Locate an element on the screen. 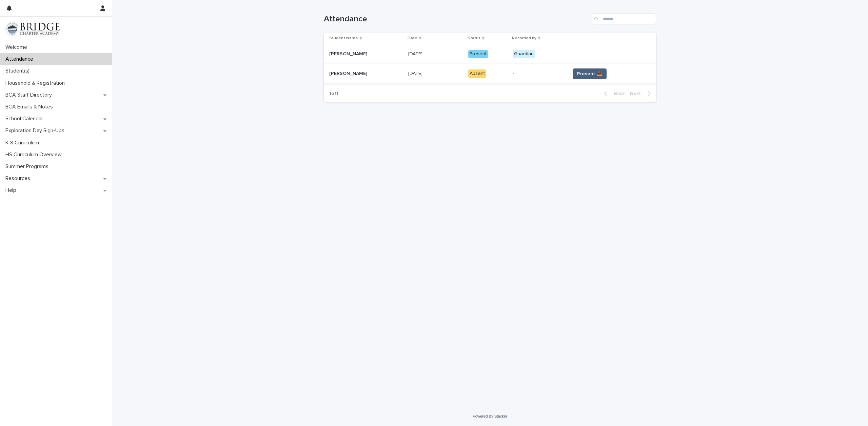  p: Attendance is located at coordinates (21, 59).